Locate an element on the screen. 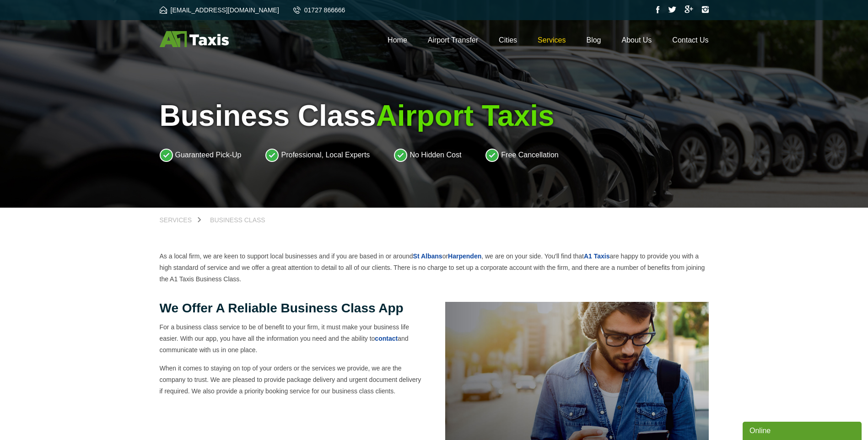 The image size is (868, 440). img: Instagram is located at coordinates (705, 10).